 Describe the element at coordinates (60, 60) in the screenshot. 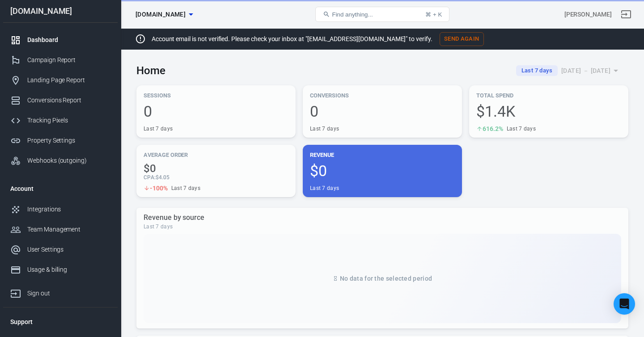

I see `a: Campaign Report` at that location.